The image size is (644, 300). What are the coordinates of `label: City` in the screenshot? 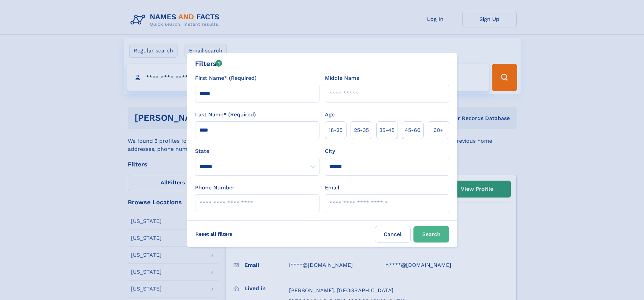 It's located at (330, 151).